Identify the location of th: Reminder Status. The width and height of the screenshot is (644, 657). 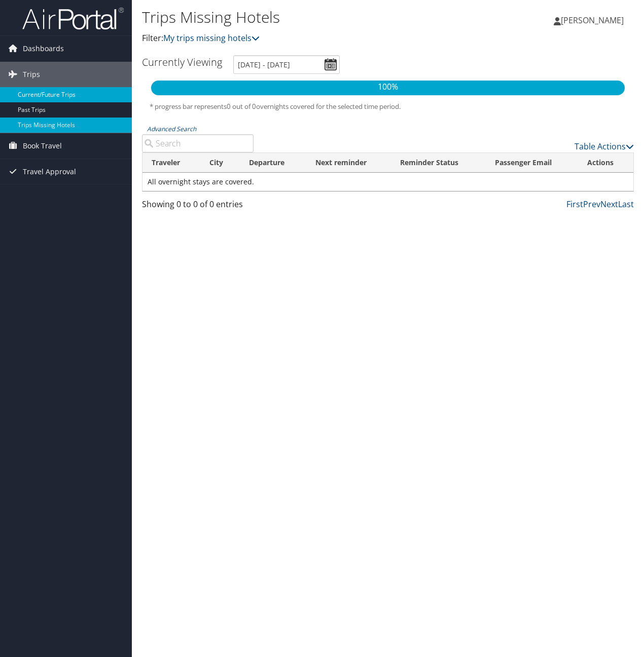
(438, 163).